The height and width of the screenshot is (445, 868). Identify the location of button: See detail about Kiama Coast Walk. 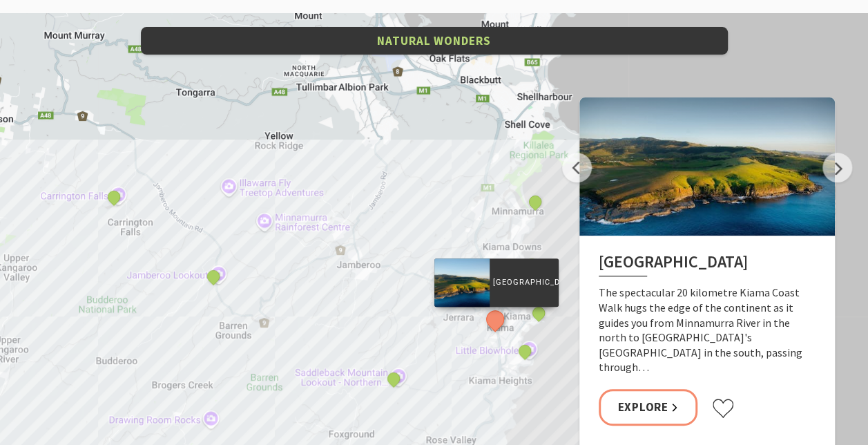
(495, 319).